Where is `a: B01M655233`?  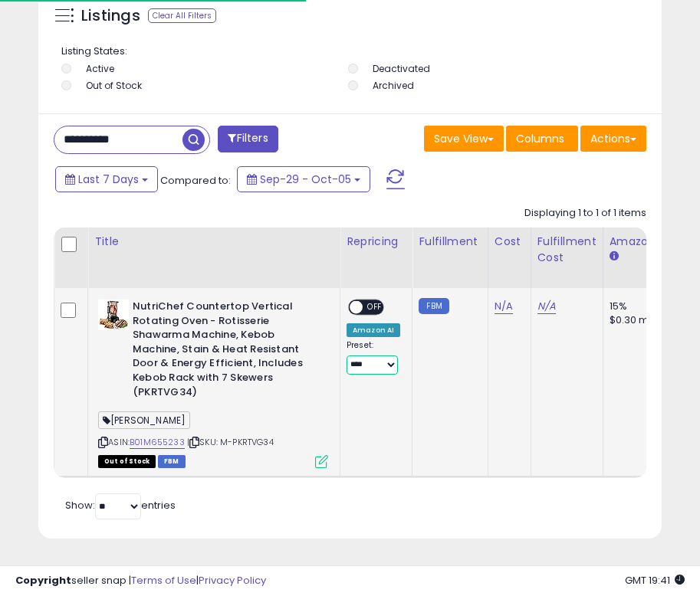
a: B01M655233 is located at coordinates (157, 442).